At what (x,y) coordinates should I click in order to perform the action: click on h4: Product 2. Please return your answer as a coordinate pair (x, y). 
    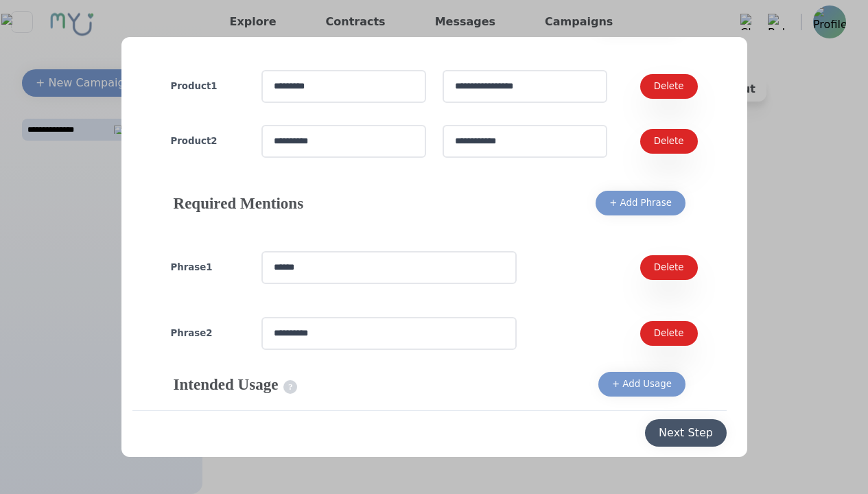
    Looking at the image, I should click on (208, 141).